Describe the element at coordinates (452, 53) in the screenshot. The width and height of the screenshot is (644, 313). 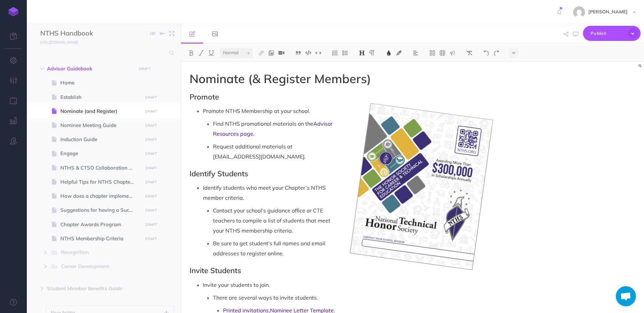
I see `img: Callout dropdown menu button` at that location.